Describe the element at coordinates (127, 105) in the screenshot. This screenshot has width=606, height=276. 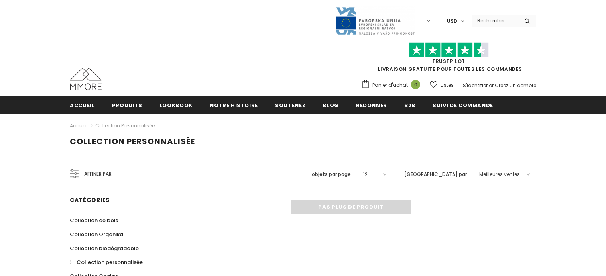
I see `a: Produits` at that location.